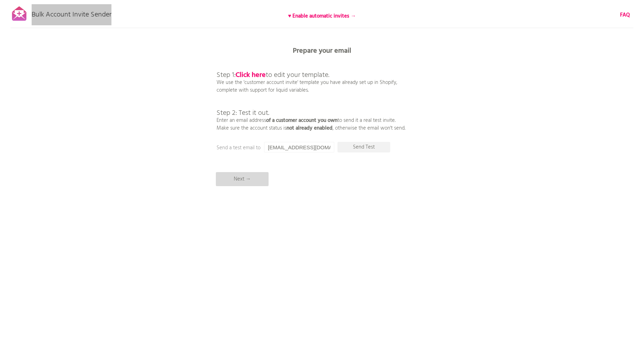 The image size is (644, 347). Describe the element at coordinates (243, 113) in the screenshot. I see `span: Step 2: Test it out.` at that location.